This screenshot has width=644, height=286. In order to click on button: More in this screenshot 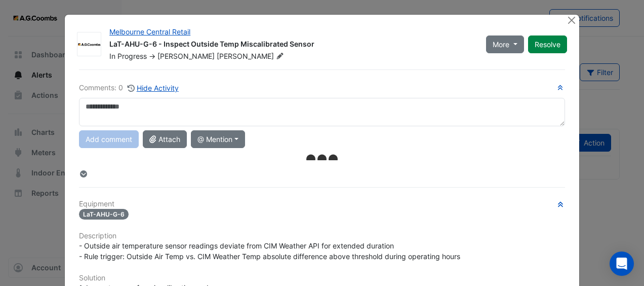, I will do `click(505, 44)`.